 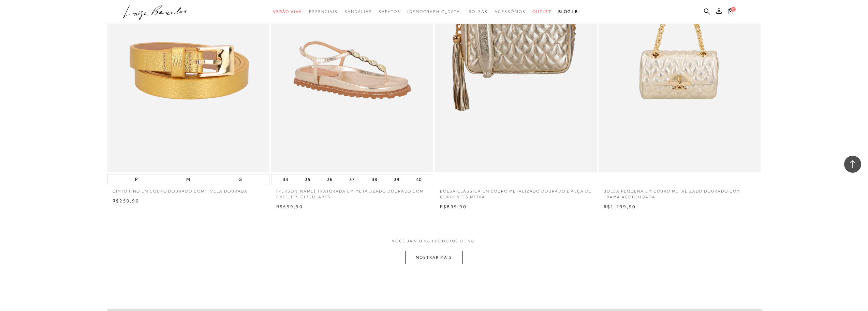 What do you see at coordinates (389, 11) in the screenshot?
I see `span: Sapatos` at bounding box center [389, 11].